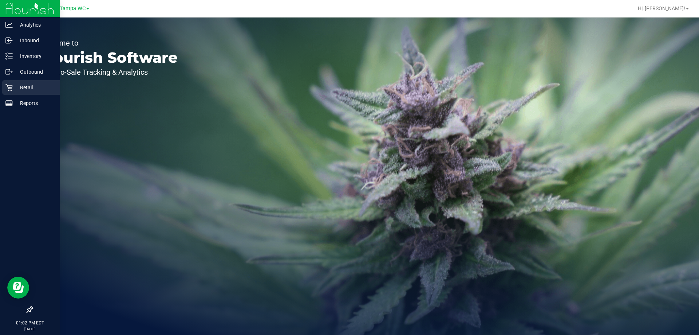 This screenshot has height=335, width=699. I want to click on inline-svg: Inbound, so click(9, 40).